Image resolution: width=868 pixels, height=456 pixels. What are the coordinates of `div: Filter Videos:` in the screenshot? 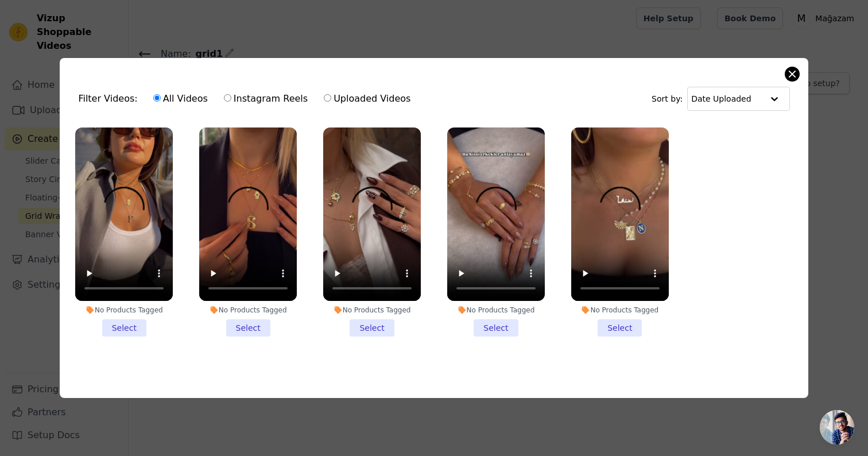 It's located at (247, 99).